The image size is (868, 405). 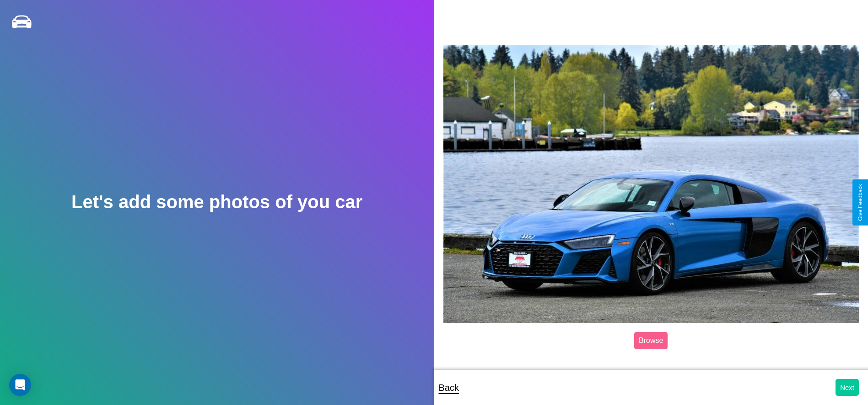 I want to click on button: Next, so click(x=847, y=387).